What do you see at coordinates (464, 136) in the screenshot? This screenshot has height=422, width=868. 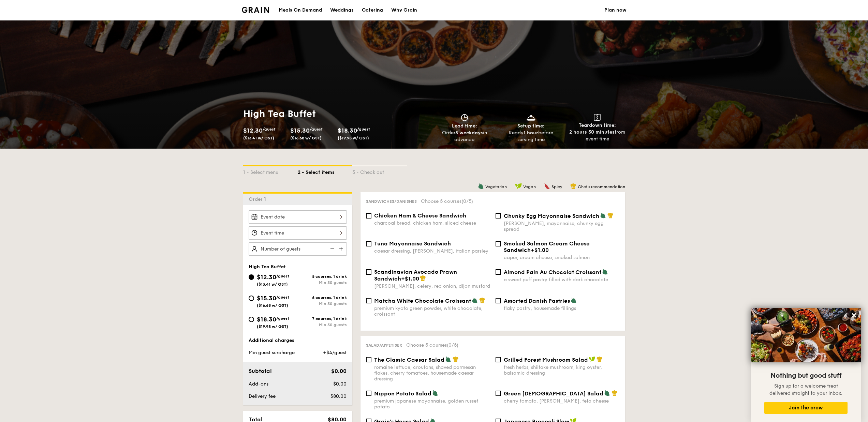 I see `div: Order in advance` at bounding box center [464, 136].